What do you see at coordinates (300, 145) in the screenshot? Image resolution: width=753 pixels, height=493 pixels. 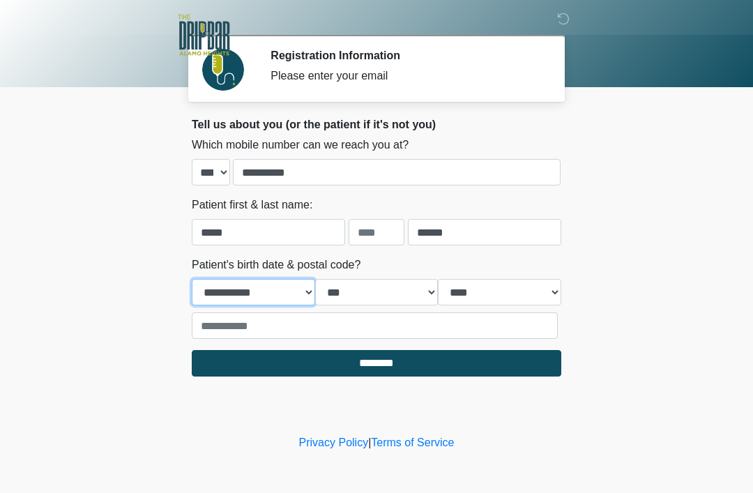 I see `label: Which mobile number can we reach you at?` at bounding box center [300, 145].